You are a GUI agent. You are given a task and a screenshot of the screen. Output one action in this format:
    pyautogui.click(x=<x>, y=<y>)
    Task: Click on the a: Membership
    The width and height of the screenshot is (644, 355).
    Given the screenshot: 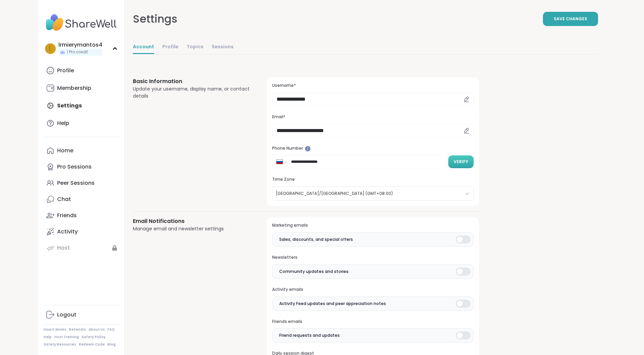 What is the action you would take?
    pyautogui.click(x=81, y=88)
    